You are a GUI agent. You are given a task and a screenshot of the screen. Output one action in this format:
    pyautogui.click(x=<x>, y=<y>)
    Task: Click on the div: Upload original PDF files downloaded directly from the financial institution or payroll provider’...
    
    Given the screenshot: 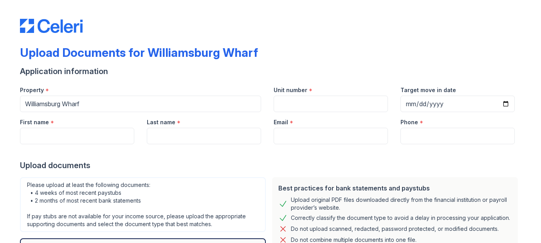 What is the action you would take?
    pyautogui.click(x=401, y=203)
    